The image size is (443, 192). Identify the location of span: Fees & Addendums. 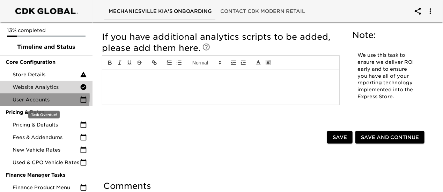
(46, 138).